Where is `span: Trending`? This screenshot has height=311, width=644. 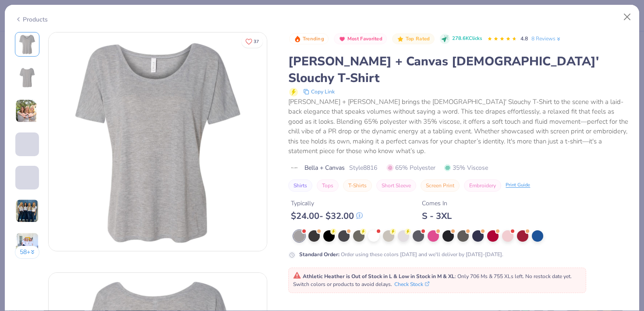 span: Trending is located at coordinates (313, 39).